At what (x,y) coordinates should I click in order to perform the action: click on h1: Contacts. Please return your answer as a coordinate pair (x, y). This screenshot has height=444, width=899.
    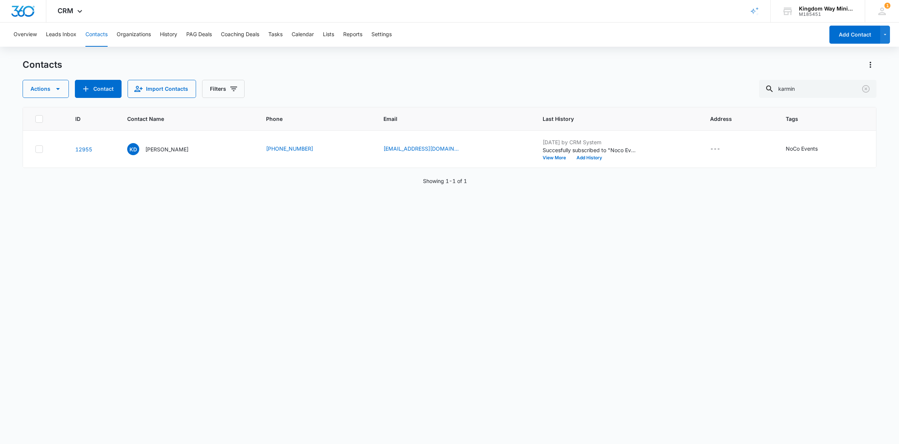
    Looking at the image, I should click on (42, 65).